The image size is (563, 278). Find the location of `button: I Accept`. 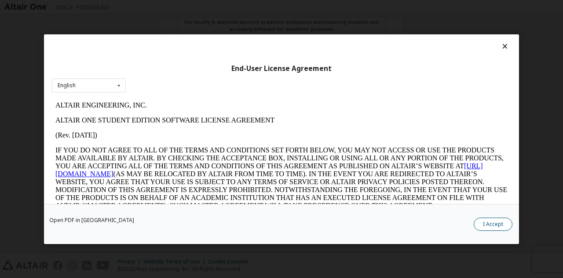

button: I Accept is located at coordinates (493, 224).